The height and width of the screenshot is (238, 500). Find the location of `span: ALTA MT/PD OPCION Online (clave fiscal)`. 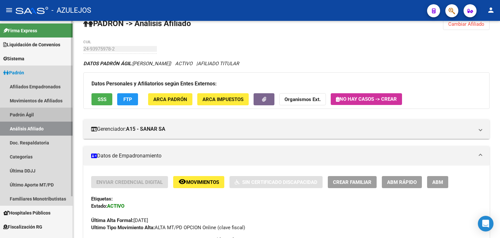

span: ALTA MT/PD OPCION Online (clave fiscal) is located at coordinates (168, 227).